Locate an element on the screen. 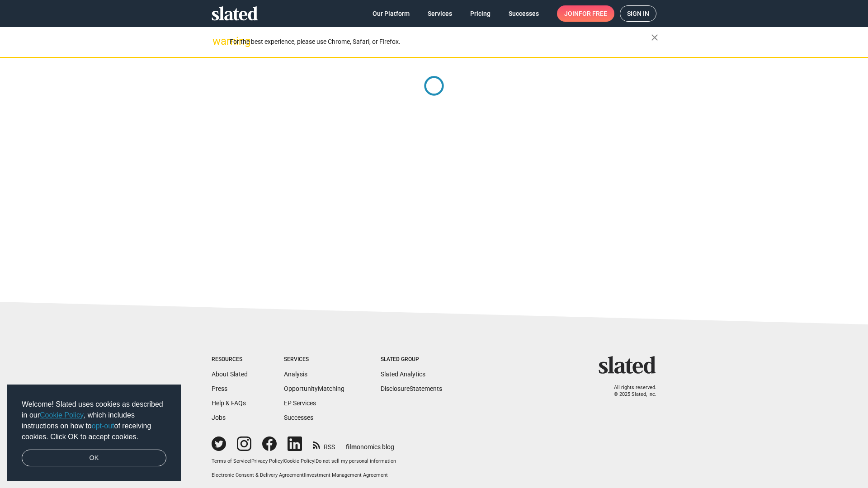 The height and width of the screenshot is (488, 868). div: For the best experience, please use Chrome, Safari, or Firefox. is located at coordinates (440, 42).